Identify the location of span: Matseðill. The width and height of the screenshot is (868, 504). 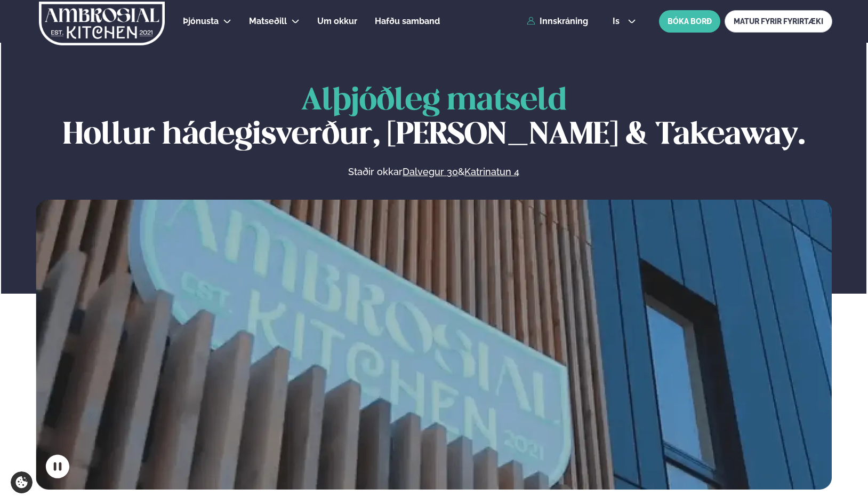
(267, 21).